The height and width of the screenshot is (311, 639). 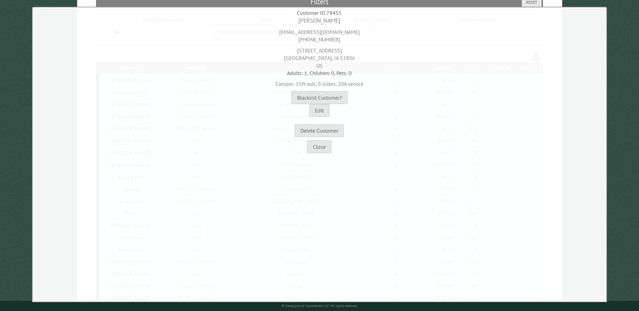 I want to click on button: Delete Customer, so click(x=320, y=131).